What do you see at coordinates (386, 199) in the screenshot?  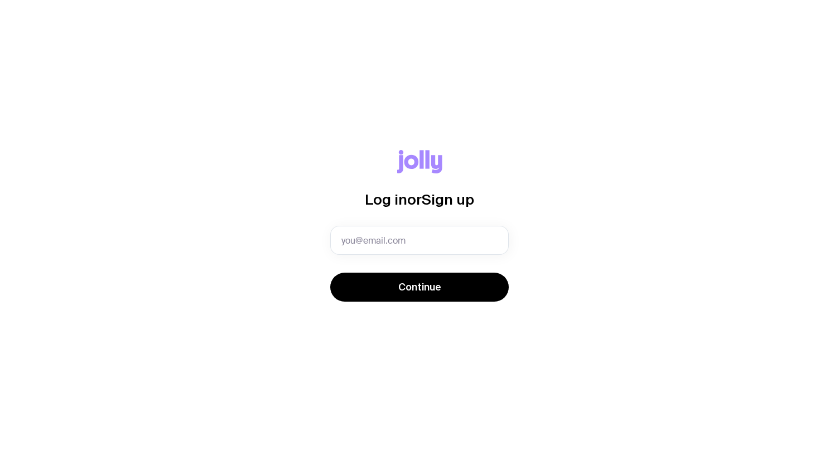 I see `span: Log in` at bounding box center [386, 199].